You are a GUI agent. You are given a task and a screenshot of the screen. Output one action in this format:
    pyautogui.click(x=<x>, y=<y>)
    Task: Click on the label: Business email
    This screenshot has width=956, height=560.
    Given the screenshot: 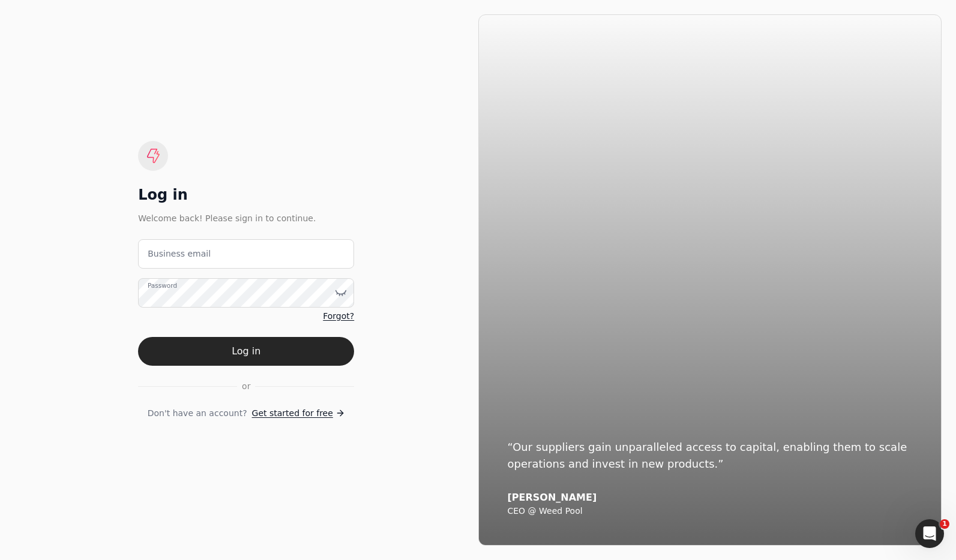 What is the action you would take?
    pyautogui.click(x=179, y=253)
    